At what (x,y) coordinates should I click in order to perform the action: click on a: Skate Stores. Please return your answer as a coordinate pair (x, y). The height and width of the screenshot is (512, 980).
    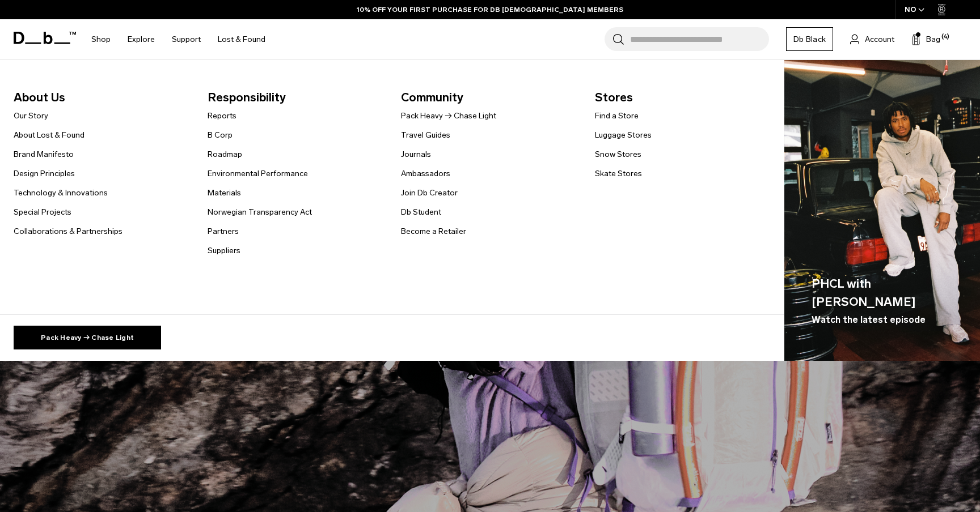
    Looking at the image, I should click on (618, 173).